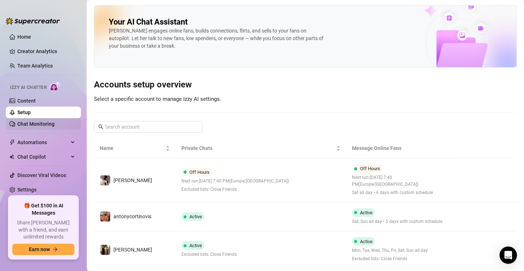 Image resolution: width=524 pixels, height=271 pixels. Describe the element at coordinates (149, 127) in the screenshot. I see `input: Search account` at that location.